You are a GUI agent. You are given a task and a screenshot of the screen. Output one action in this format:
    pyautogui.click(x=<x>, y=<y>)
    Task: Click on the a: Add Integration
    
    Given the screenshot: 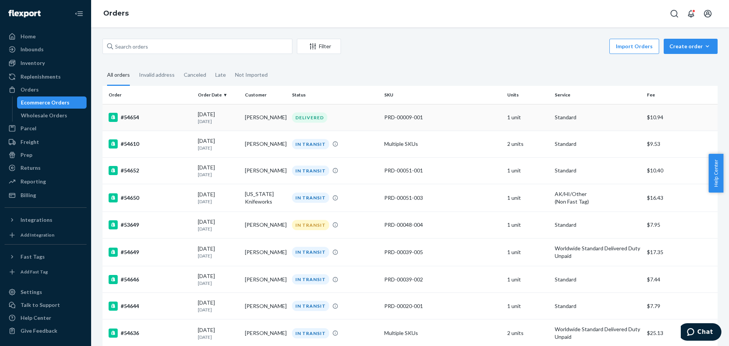 What is the action you would take?
    pyautogui.click(x=46, y=235)
    